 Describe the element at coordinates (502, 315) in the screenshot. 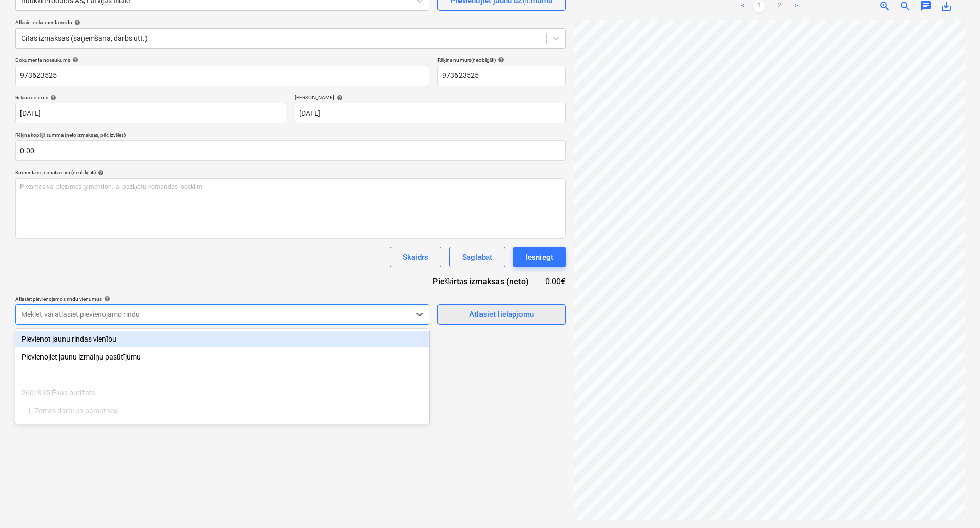

I see `button: Atlasiet lielapjomu` at that location.